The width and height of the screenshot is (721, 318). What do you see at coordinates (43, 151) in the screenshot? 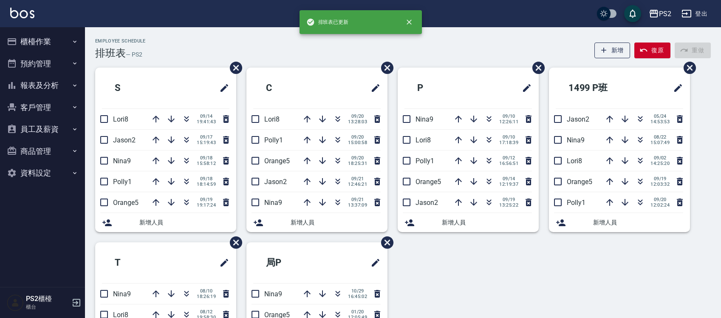
I see `button: 商品管理` at bounding box center [43, 151].